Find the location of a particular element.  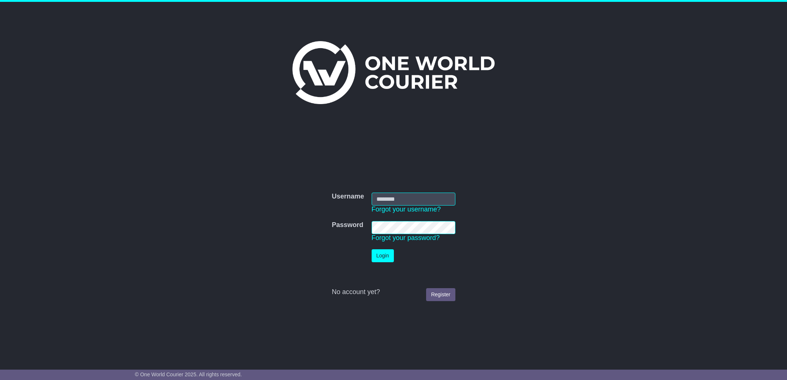

button: Login is located at coordinates (383, 256).